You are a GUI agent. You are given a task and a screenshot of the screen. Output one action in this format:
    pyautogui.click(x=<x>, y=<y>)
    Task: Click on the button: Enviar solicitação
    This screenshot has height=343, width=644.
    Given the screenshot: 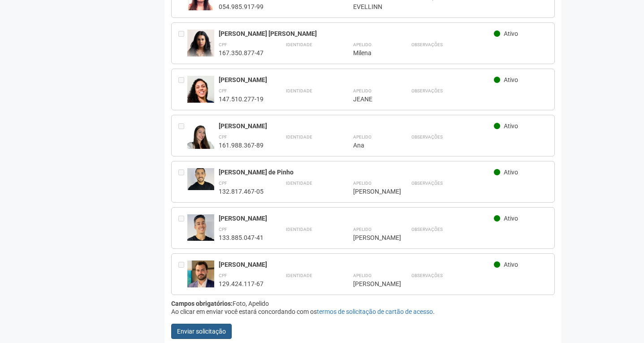 What is the action you would take?
    pyautogui.click(x=201, y=331)
    